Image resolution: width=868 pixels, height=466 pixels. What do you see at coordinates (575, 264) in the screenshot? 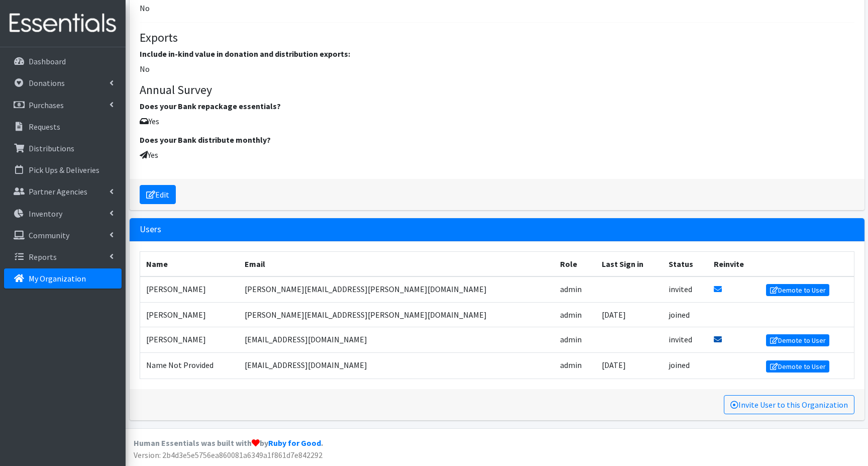
I see `th: Role` at bounding box center [575, 264].